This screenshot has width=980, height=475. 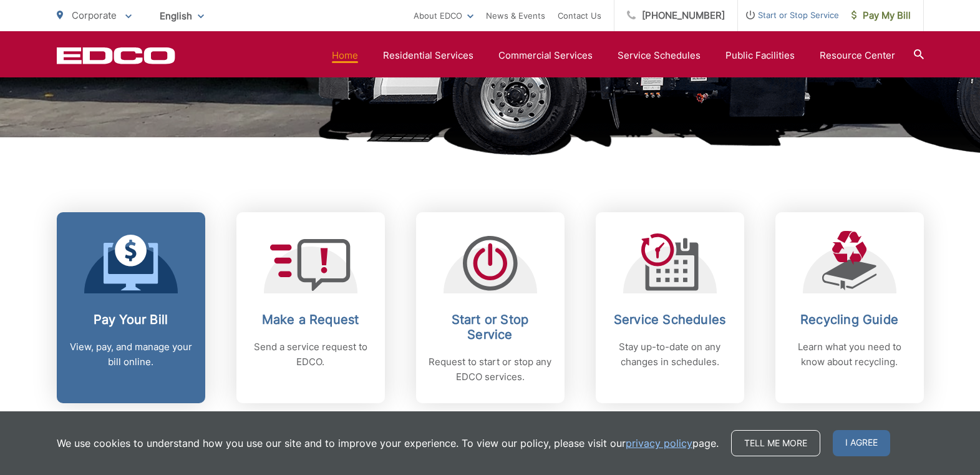 What do you see at coordinates (490, 327) in the screenshot?
I see `h2: Start or Stop Service` at bounding box center [490, 327].